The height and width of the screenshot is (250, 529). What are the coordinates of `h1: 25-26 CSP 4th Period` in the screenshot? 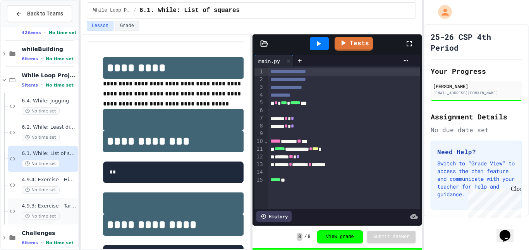 It's located at (476, 42).